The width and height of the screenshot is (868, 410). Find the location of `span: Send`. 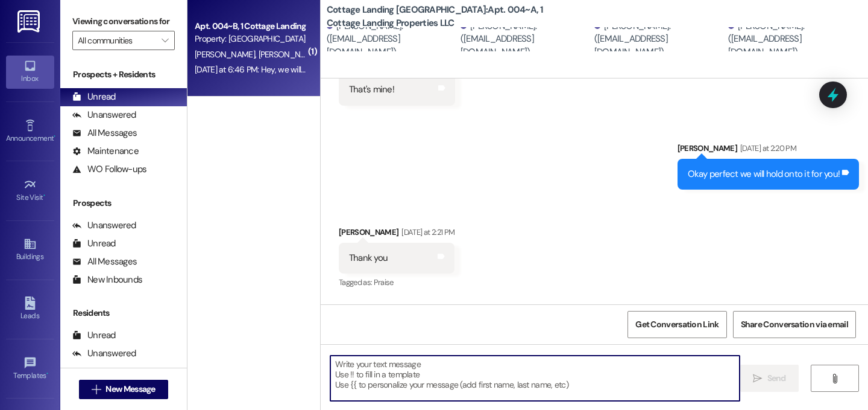

span: Send is located at coordinates (777, 378).